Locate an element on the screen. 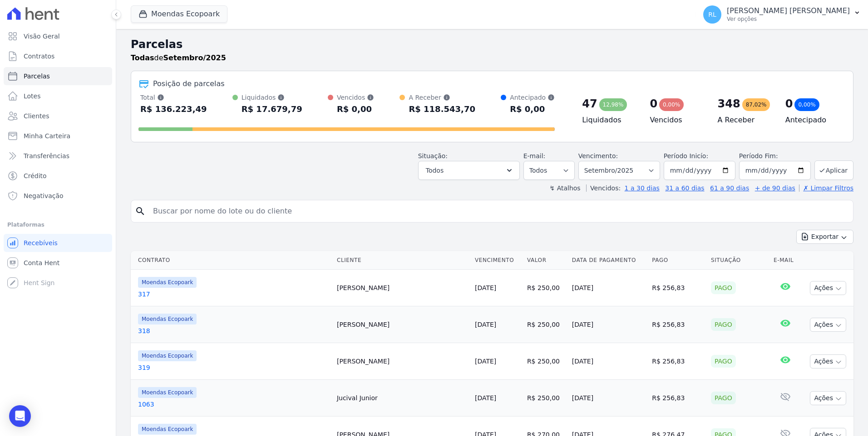 This screenshot has height=436, width=868. th: Data de Pagamento is located at coordinates (609, 260).